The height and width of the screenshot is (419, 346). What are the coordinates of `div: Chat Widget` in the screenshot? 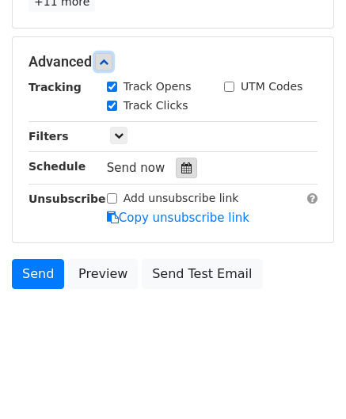 It's located at (306, 381).